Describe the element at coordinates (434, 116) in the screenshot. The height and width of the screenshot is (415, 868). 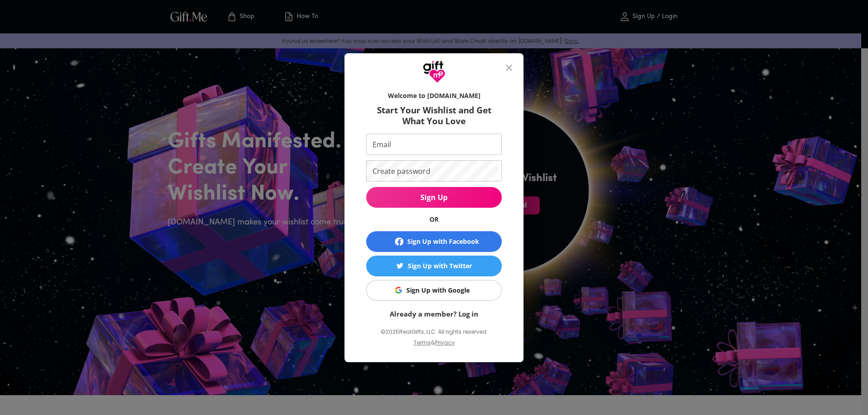
I see `h6: Start Your Wishlist and Get What You Love` at that location.